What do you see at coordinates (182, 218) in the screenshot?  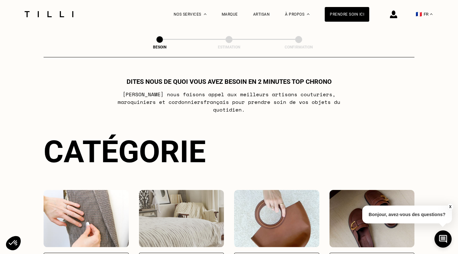 I see `img: Intérieur` at bounding box center [182, 218].